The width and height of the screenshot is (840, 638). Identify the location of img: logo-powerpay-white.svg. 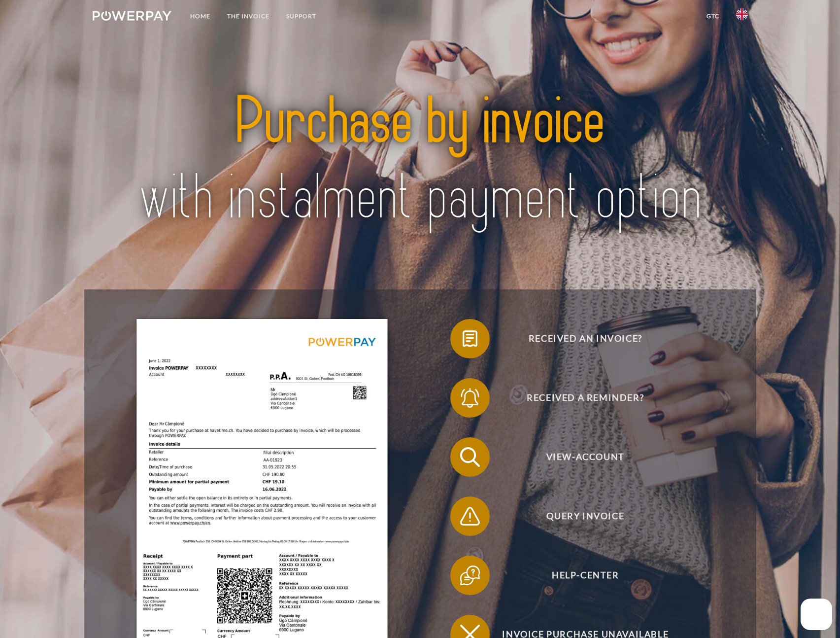
(132, 16).